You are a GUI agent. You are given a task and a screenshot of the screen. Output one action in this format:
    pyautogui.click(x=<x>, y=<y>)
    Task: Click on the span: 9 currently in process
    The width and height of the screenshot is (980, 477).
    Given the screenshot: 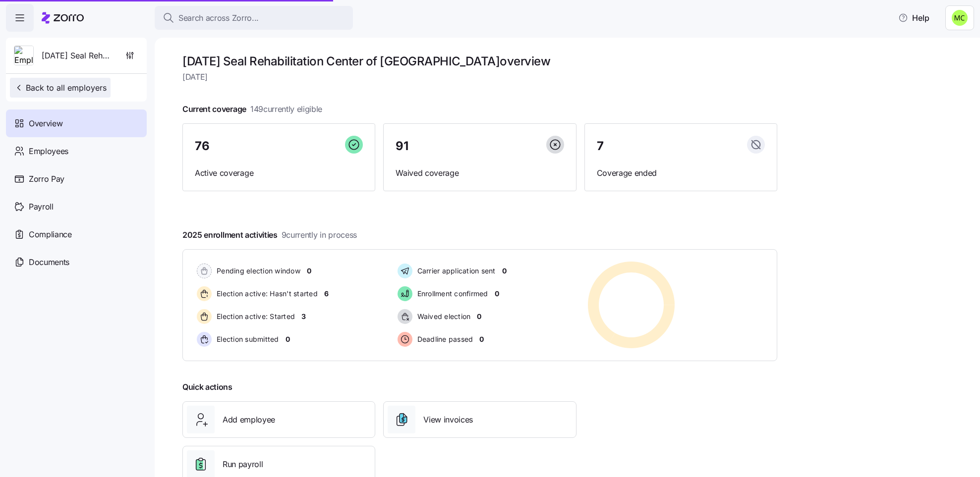 What is the action you would take?
    pyautogui.click(x=319, y=235)
    